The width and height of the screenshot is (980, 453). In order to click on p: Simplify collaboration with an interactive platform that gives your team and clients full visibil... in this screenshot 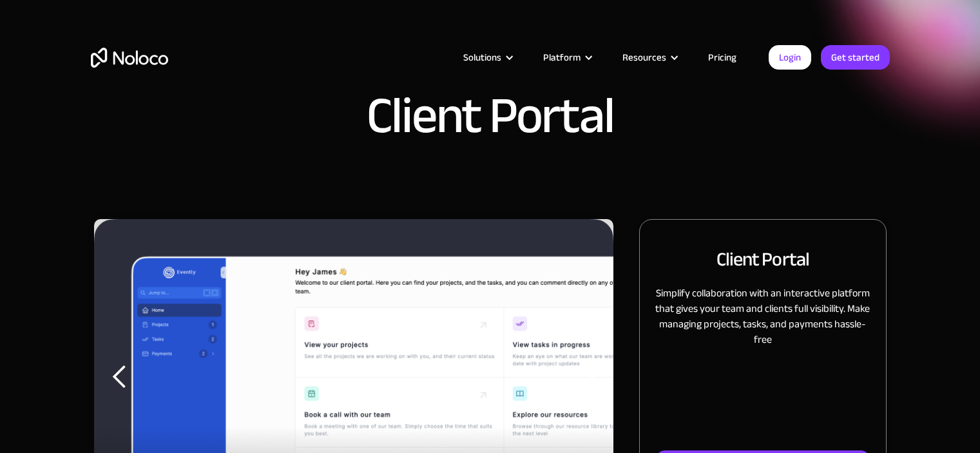, I will do `click(762, 316)`.